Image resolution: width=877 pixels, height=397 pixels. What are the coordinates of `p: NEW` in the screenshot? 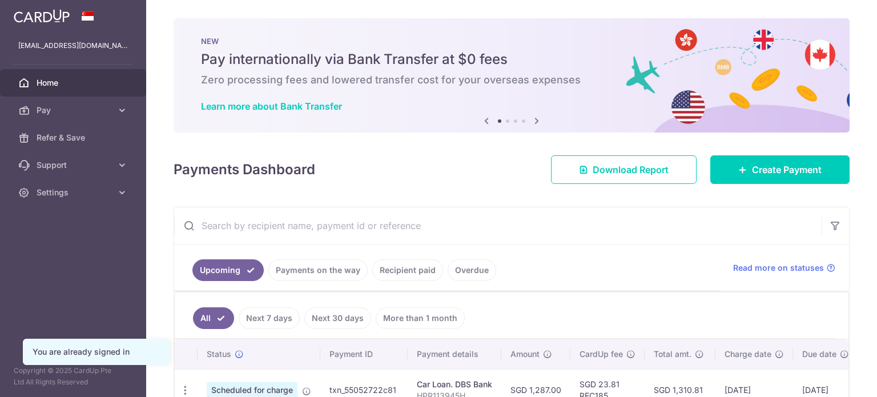 It's located at (512, 41).